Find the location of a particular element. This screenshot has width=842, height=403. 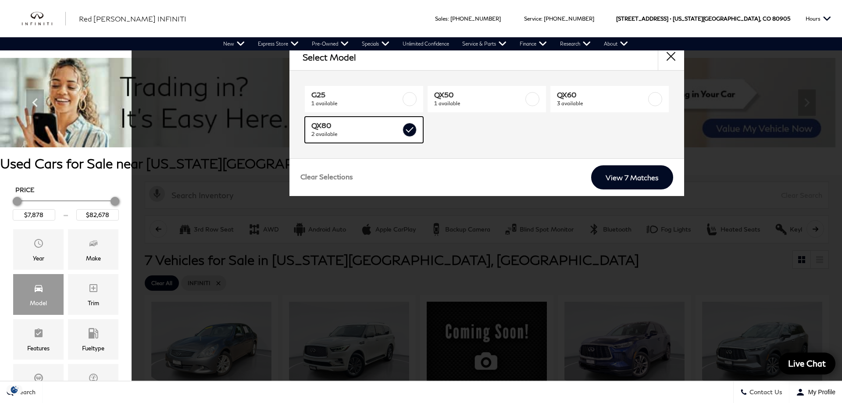

a: About is located at coordinates (616, 44).